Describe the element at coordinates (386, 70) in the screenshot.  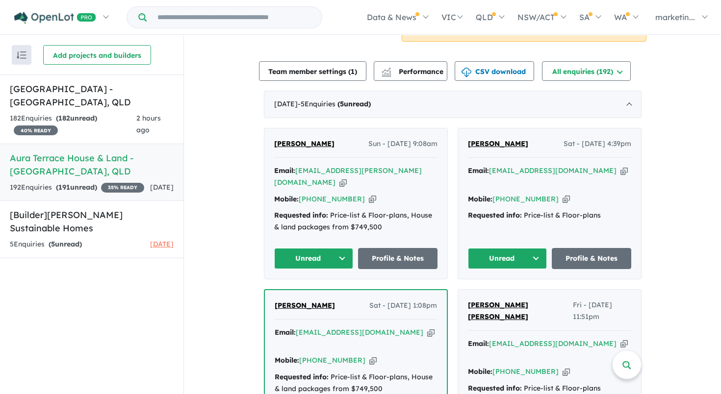
I see `img: line-chart.svg` at that location.